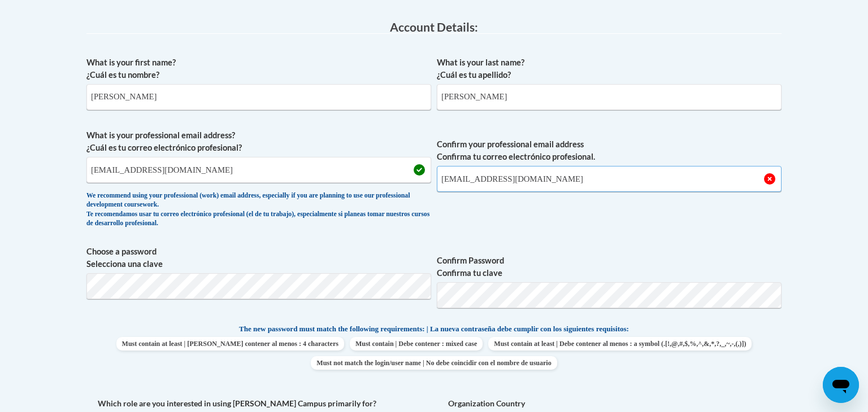  I want to click on span: Must contain | Debe contener : mixed case, so click(416, 344).